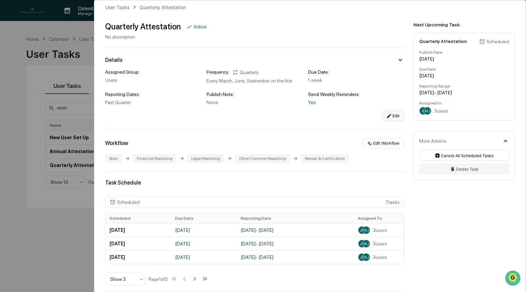  I want to click on button: Edit Workflow, so click(383, 143).